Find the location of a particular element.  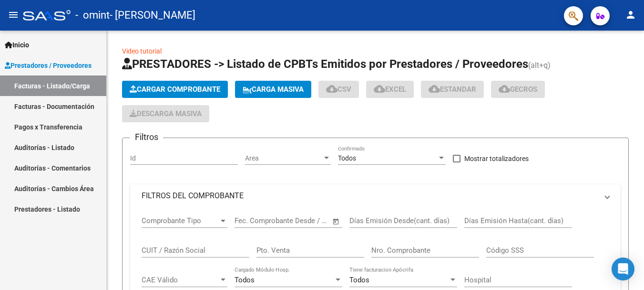

h3: Filtros is located at coordinates (146, 137).